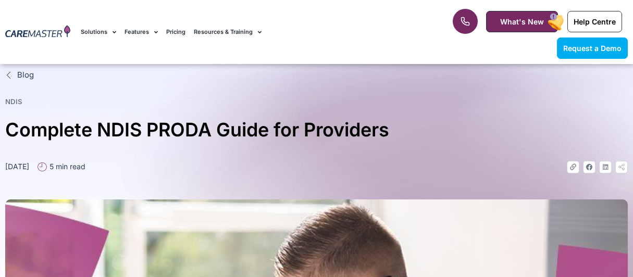 The height and width of the screenshot is (277, 633). Describe the element at coordinates (141, 32) in the screenshot. I see `a: Features` at that location.